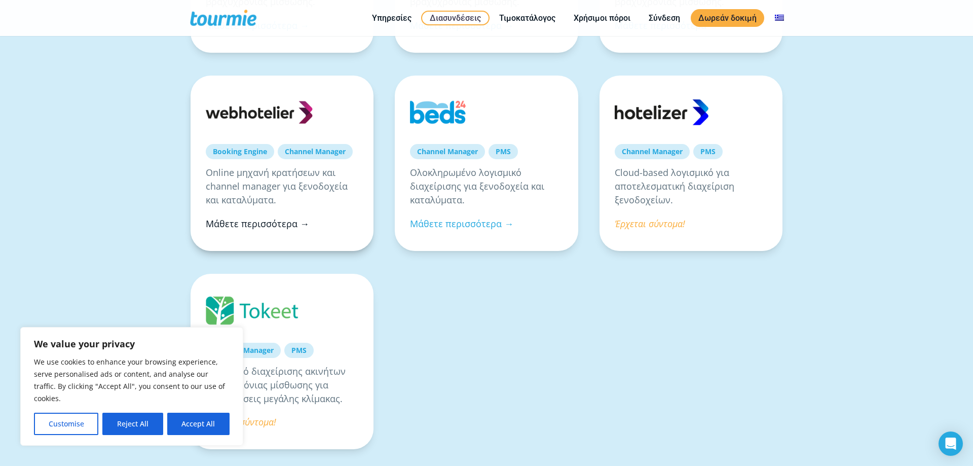  I want to click on p: Online μηχανή κρατήσεων και channel manager για ξενοδοχεία και καταλύματα., so click(282, 186).